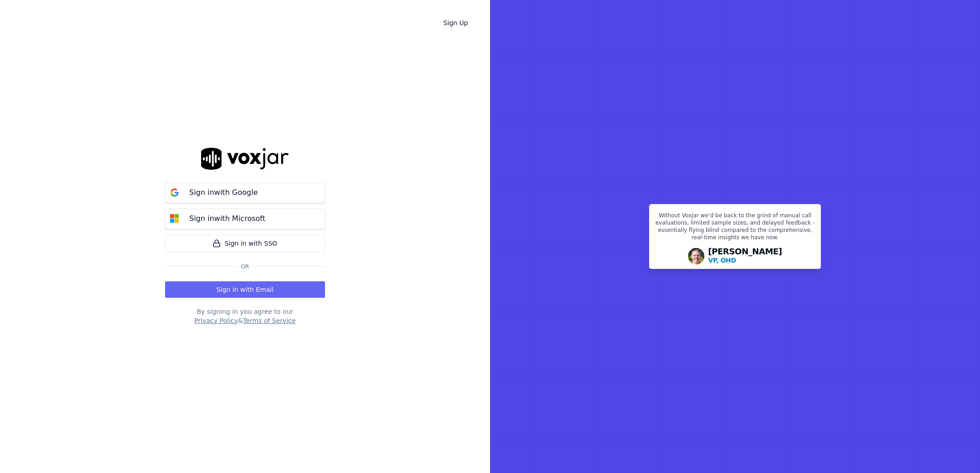  What do you see at coordinates (456, 23) in the screenshot?
I see `a: Sign Up` at bounding box center [456, 23].